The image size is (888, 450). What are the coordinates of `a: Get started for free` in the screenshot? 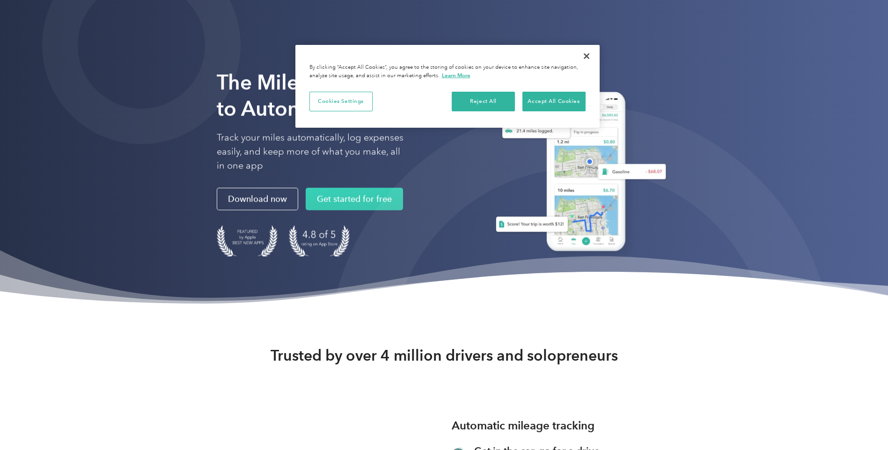 It's located at (354, 199).